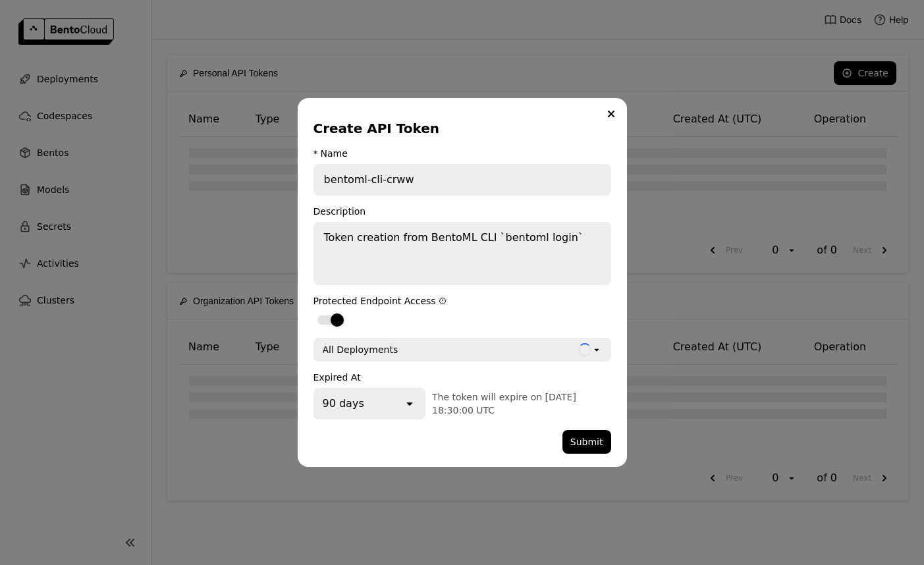 Image resolution: width=924 pixels, height=565 pixels. Describe the element at coordinates (611, 114) in the screenshot. I see `button: Close` at that location.